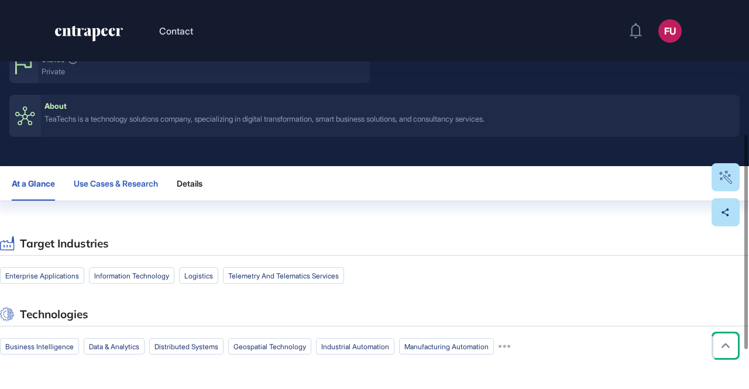  I want to click on li: Geospatial Technology, so click(270, 347).